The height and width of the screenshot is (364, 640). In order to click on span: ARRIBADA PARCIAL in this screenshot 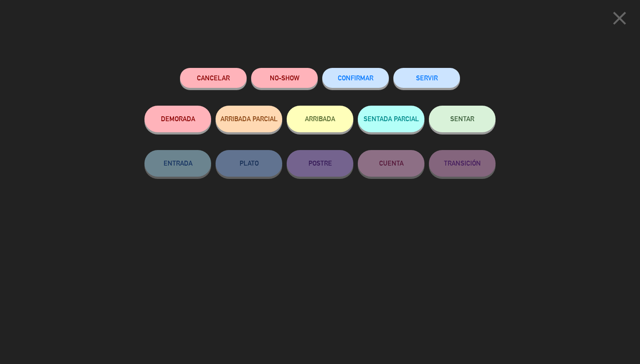, I will do `click(249, 119)`.